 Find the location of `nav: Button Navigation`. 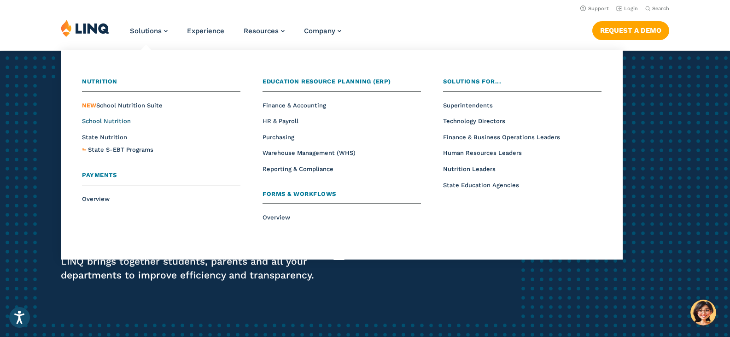

nav: Button Navigation is located at coordinates (631, 29).